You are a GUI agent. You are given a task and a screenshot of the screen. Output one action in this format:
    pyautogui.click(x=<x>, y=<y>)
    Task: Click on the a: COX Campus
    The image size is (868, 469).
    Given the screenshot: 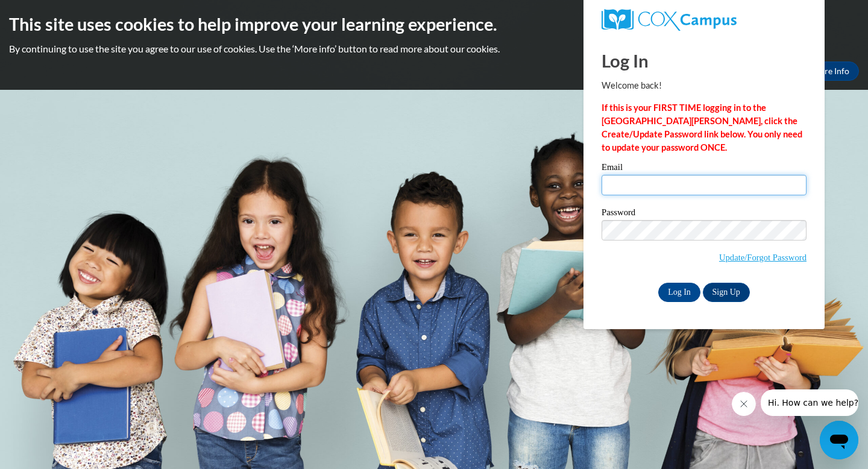 What is the action you would take?
    pyautogui.click(x=704, y=20)
    